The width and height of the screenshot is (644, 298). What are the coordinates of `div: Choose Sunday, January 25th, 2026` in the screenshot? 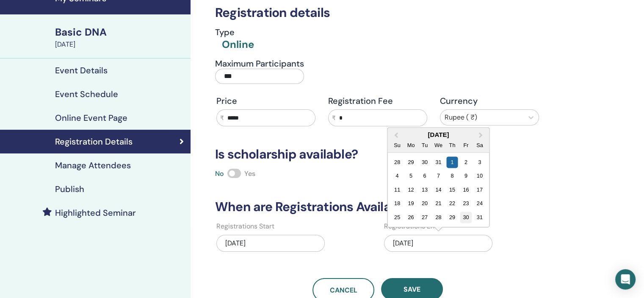 It's located at (397, 217).